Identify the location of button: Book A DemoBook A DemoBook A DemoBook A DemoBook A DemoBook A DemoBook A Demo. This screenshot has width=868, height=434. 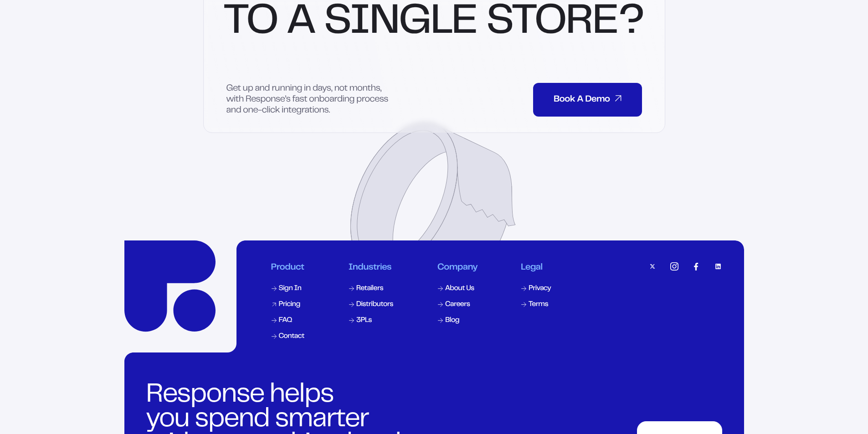
(587, 99).